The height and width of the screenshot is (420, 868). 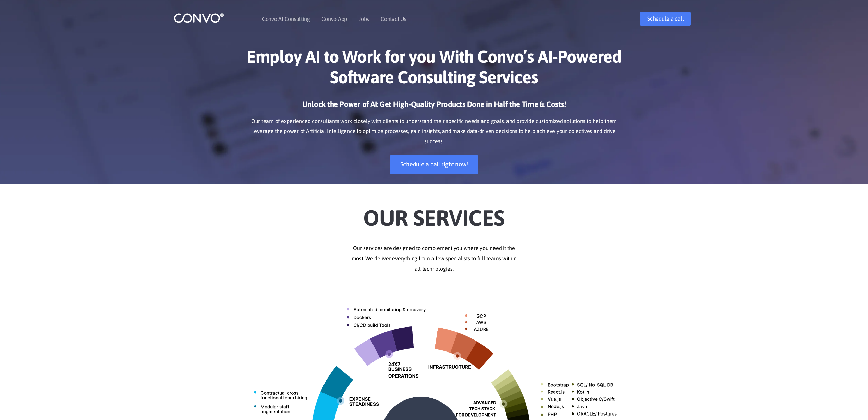 I want to click on h1: Employ AI to Work for you With Convo’s AI-Powered Software Consulting Services, so click(x=434, y=69).